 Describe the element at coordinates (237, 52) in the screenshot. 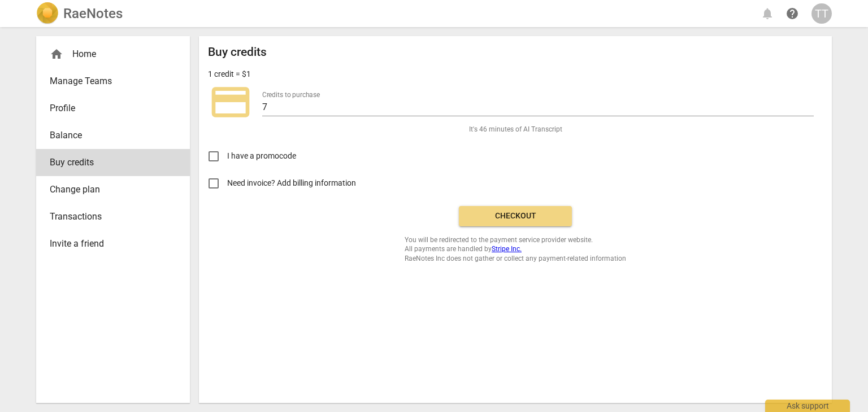

I see `h2: Buy credits` at that location.